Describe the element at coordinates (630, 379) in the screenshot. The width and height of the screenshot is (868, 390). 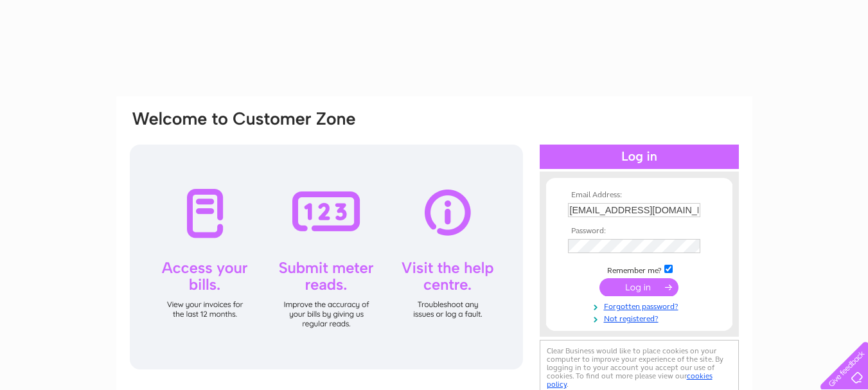
I see `a: cookies policy` at that location.